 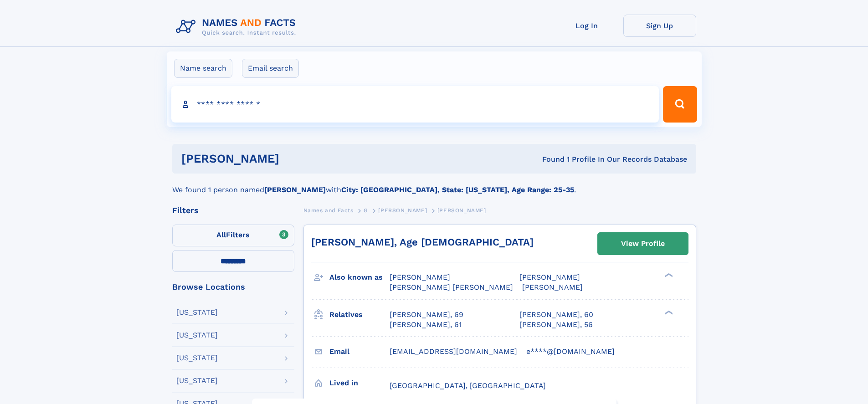 What do you see at coordinates (270, 68) in the screenshot?
I see `label: Email search` at bounding box center [270, 68].